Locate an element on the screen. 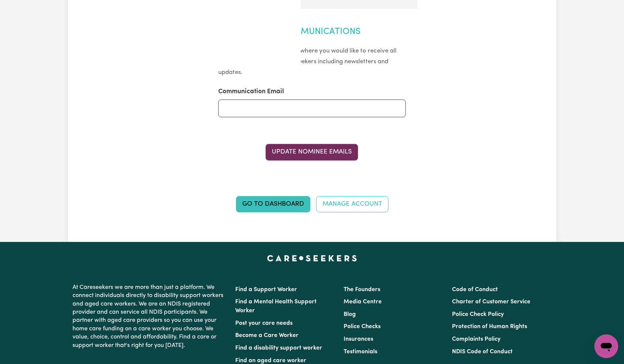 The height and width of the screenshot is (364, 624). small: Please put the email address where you would like to receive all communications from Careseekers ... is located at coordinates (307, 62).